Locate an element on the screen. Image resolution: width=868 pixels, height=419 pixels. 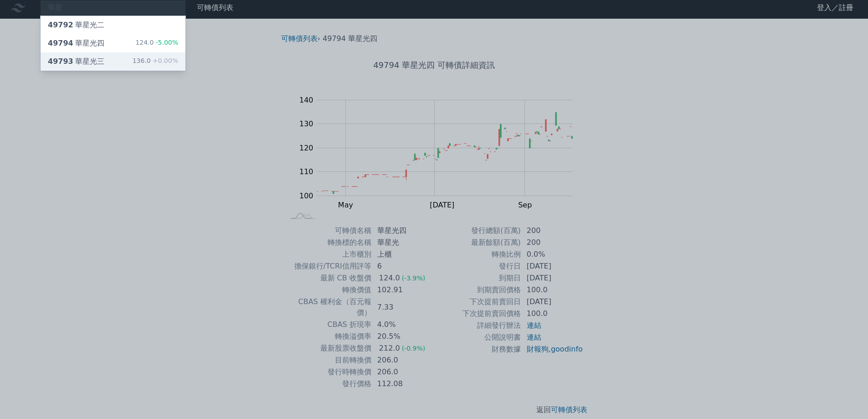
a: 49794華星光四 124.0-5.00% is located at coordinates (113, 43).